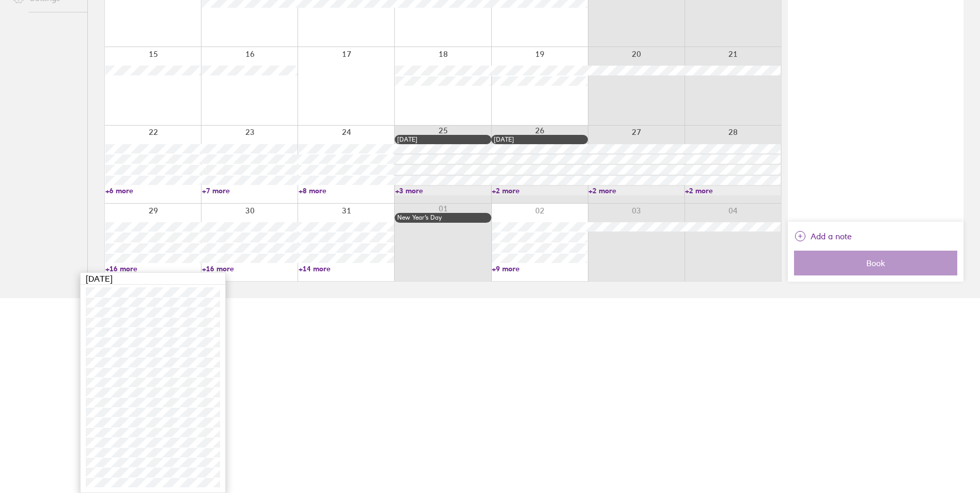 This screenshot has height=493, width=980. What do you see at coordinates (823, 236) in the screenshot?
I see `button: Add a note` at bounding box center [823, 236].